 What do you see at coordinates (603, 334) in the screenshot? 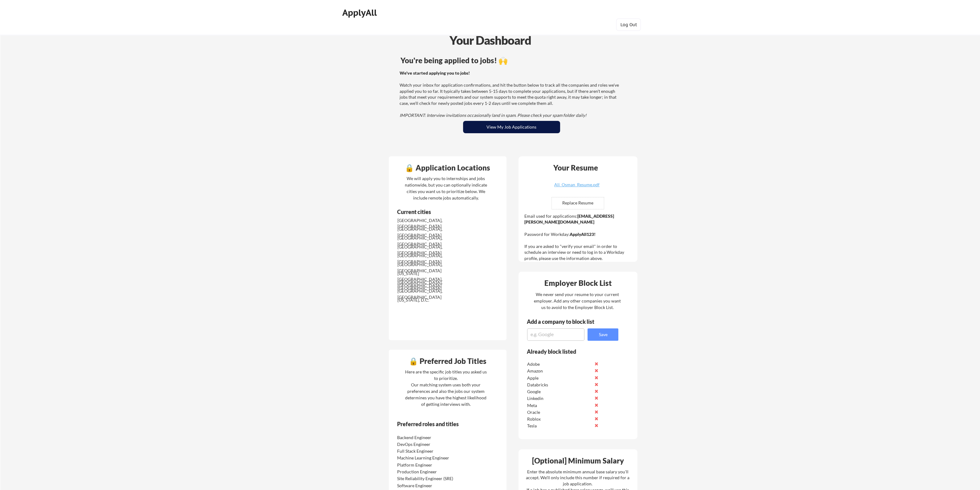
I see `button: Save` at bounding box center [603, 334].